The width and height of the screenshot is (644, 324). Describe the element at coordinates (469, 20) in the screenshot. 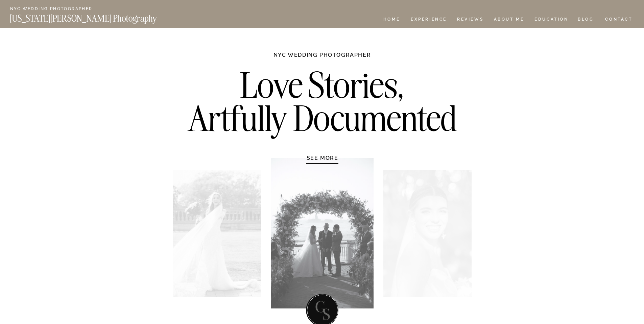

I see `nav: REVIEWS` at that location.